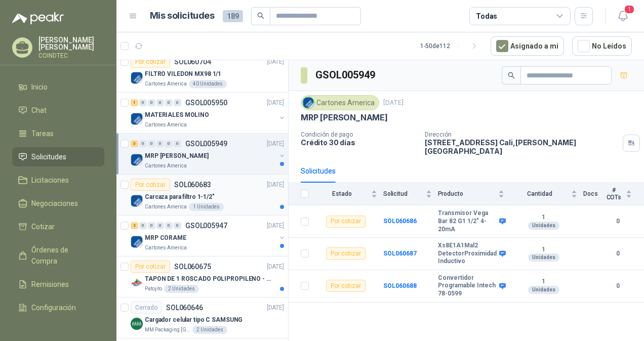 The width and height of the screenshot is (644, 341). I want to click on p: Cargador celular tipo C SAMSUNG, so click(193, 320).